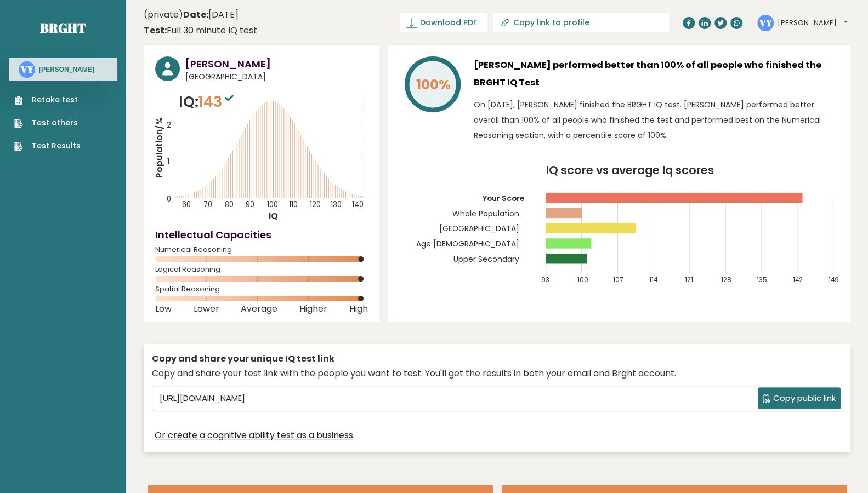 The width and height of the screenshot is (868, 493). What do you see at coordinates (545, 280) in the screenshot?
I see `tspan: 93` at bounding box center [545, 280].